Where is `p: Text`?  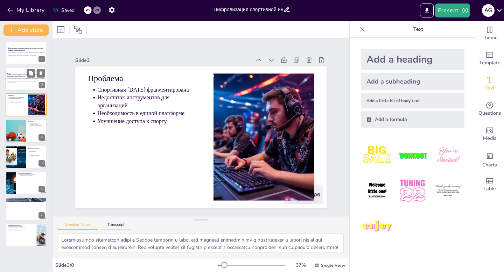
p: Text is located at coordinates (418, 29).